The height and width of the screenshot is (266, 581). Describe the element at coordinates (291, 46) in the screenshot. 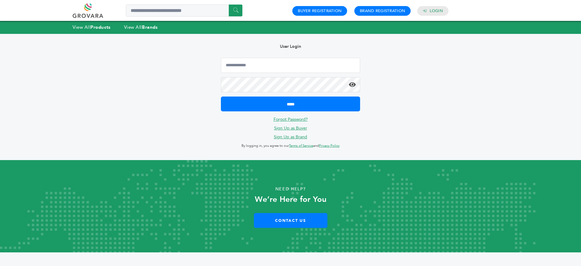

I see `b: User Login` at that location.